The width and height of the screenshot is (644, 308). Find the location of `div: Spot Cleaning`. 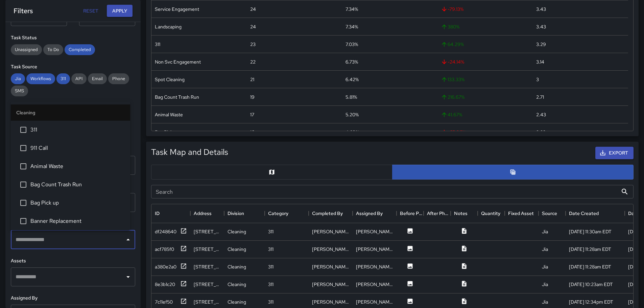

div: Spot Cleaning is located at coordinates (170, 79).